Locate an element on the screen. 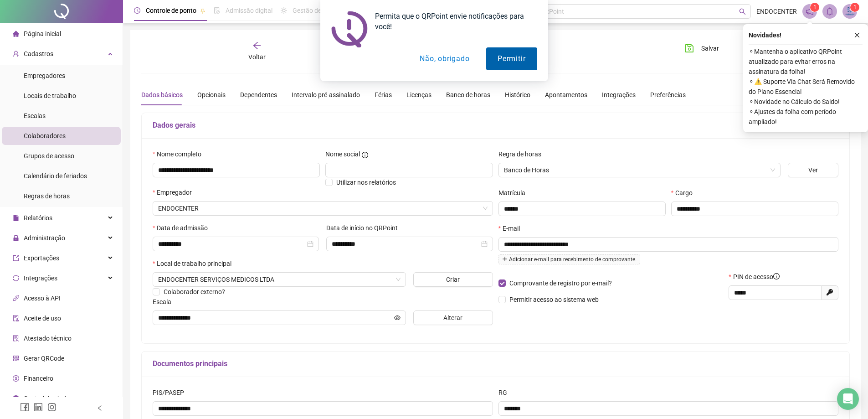  span: Integrações is located at coordinates (41, 278).